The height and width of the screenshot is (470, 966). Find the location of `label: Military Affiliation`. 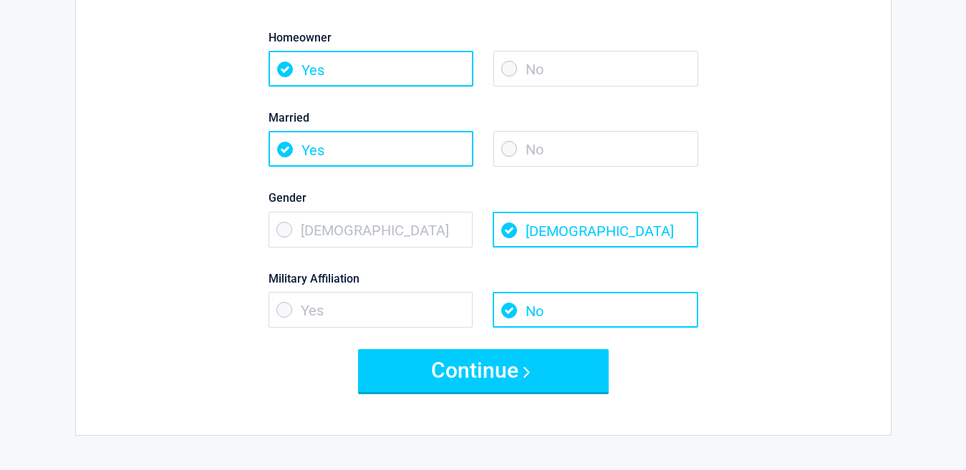

label: Military Affiliation is located at coordinates (483, 278).